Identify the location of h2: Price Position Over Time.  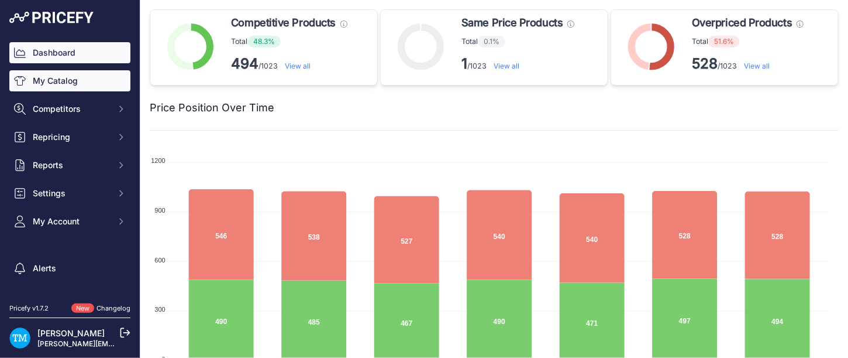
(212, 108).